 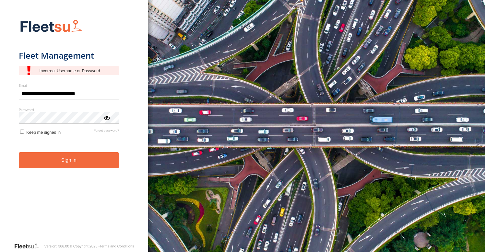 What do you see at coordinates (69, 55) in the screenshot?
I see `h1: Fleet Management` at bounding box center [69, 55].